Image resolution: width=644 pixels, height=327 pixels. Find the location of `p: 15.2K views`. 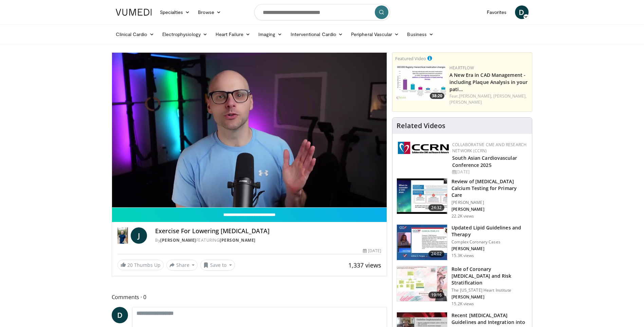

p: 15.2K views is located at coordinates (462, 304).